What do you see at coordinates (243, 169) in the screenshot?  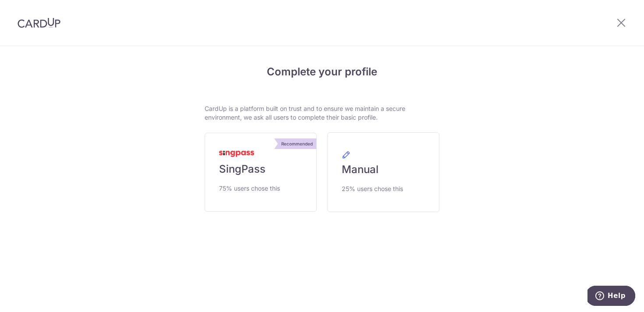 I see `span: SingPass` at bounding box center [243, 169].